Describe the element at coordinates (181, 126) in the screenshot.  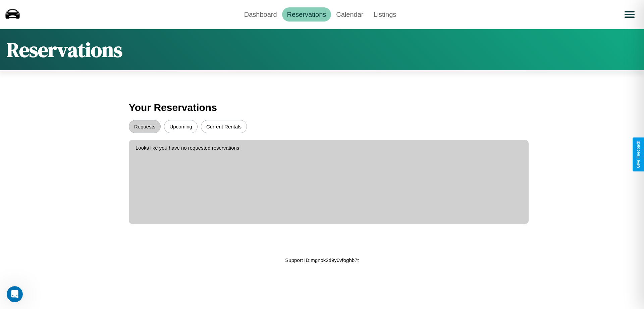
I see `button: Upcoming` at that location.